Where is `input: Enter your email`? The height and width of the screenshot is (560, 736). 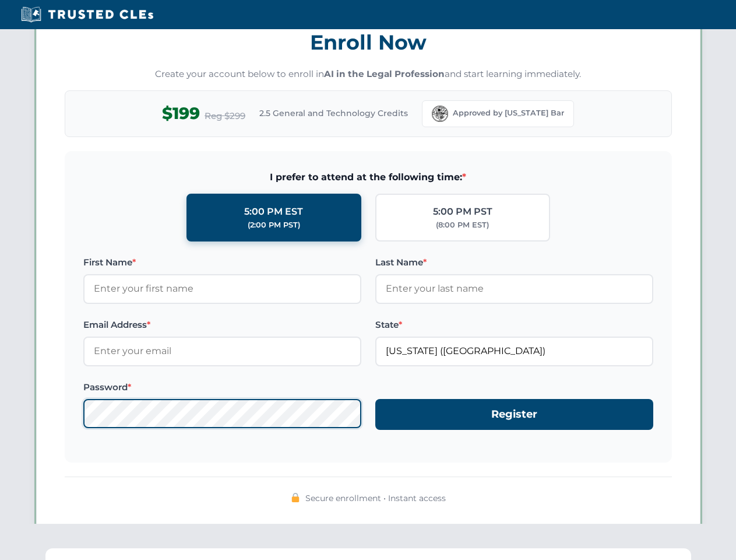 input: Enter your email is located at coordinates (222, 351).